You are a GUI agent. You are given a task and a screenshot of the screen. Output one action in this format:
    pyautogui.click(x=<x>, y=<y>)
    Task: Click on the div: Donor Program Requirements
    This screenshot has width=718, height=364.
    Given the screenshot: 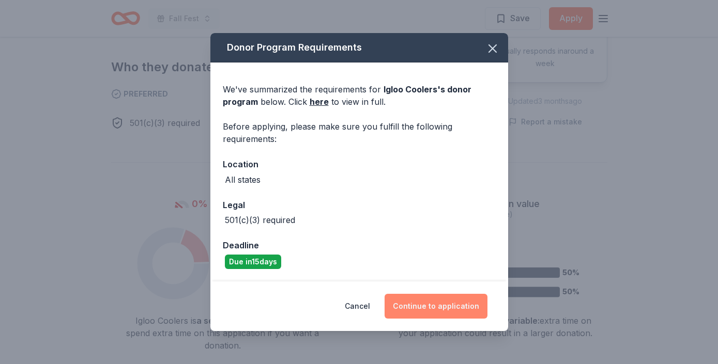 What is the action you would take?
    pyautogui.click(x=359, y=48)
    